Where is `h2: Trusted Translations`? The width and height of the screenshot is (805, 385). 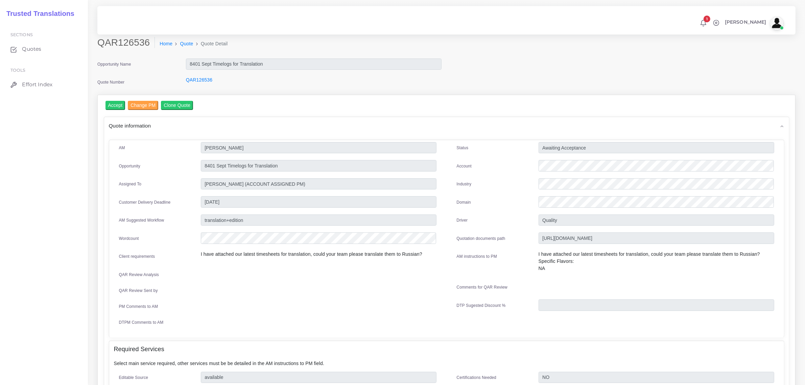 h2: Trusted Translations is located at coordinates (38, 14).